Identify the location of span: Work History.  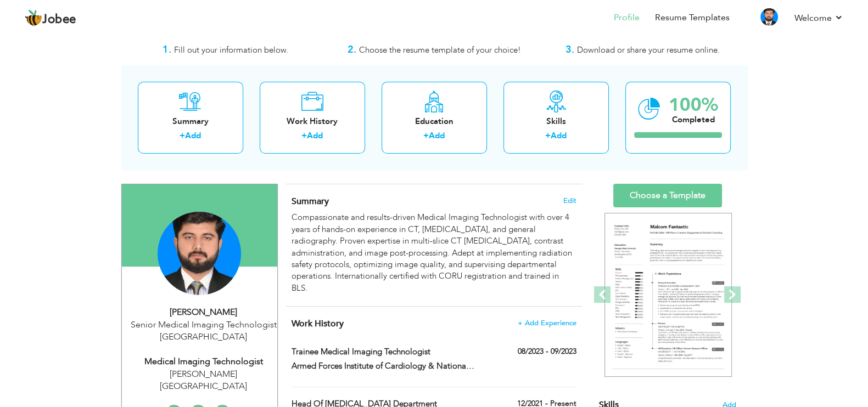
(318, 324).